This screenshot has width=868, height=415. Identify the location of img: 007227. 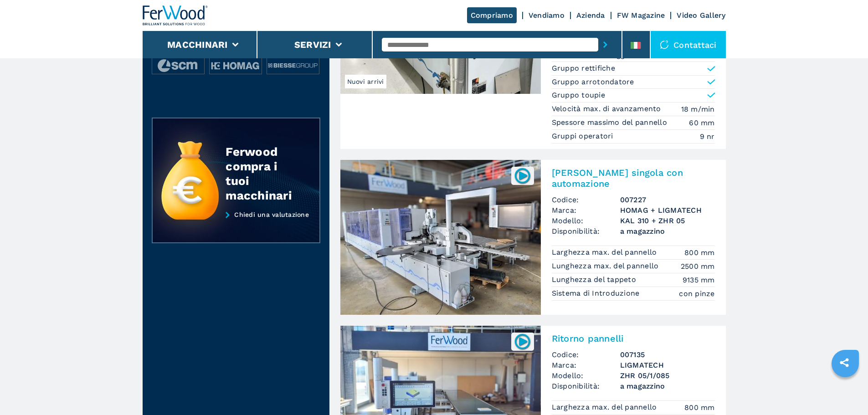
(522, 176).